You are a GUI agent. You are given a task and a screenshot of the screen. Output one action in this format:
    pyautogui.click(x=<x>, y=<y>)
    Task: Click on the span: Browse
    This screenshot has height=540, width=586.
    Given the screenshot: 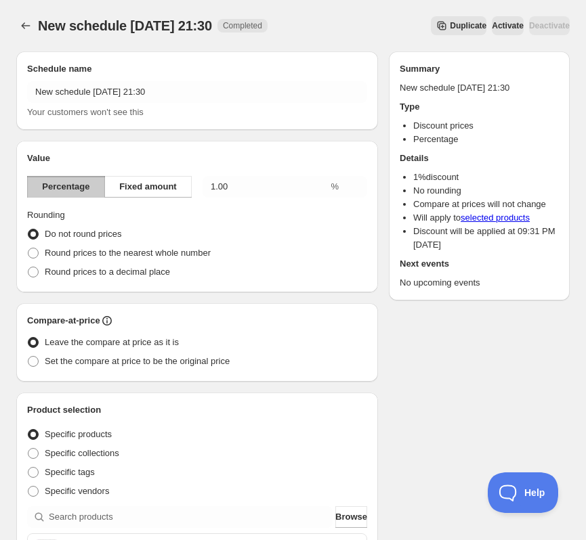 What is the action you would take?
    pyautogui.click(x=351, y=517)
    